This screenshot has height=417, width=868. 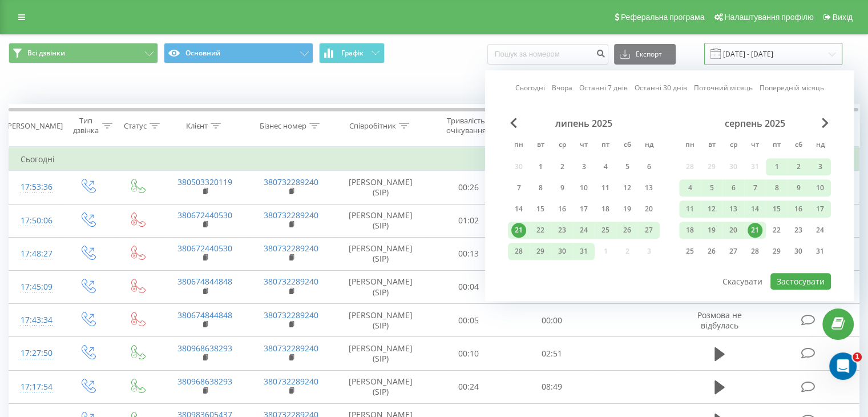 What do you see at coordinates (712, 209) in the screenshot?
I see `div: 12` at bounding box center [712, 209].